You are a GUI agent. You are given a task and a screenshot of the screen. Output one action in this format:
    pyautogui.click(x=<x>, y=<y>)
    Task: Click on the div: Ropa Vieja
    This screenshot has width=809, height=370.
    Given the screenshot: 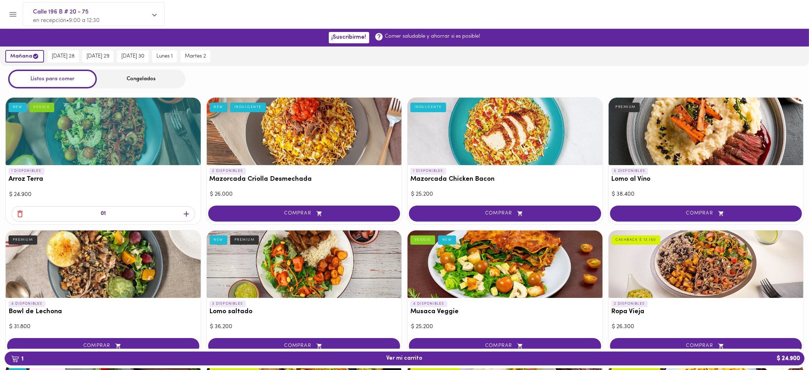 What is the action you would take?
    pyautogui.click(x=706, y=264)
    